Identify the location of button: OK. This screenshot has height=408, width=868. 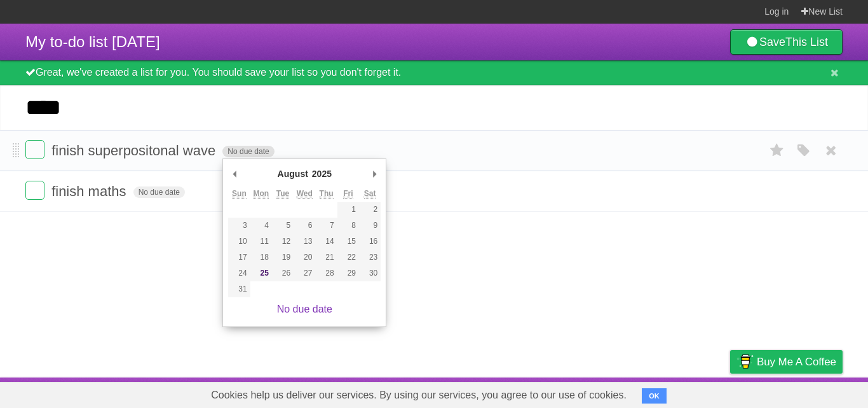
(653, 395).